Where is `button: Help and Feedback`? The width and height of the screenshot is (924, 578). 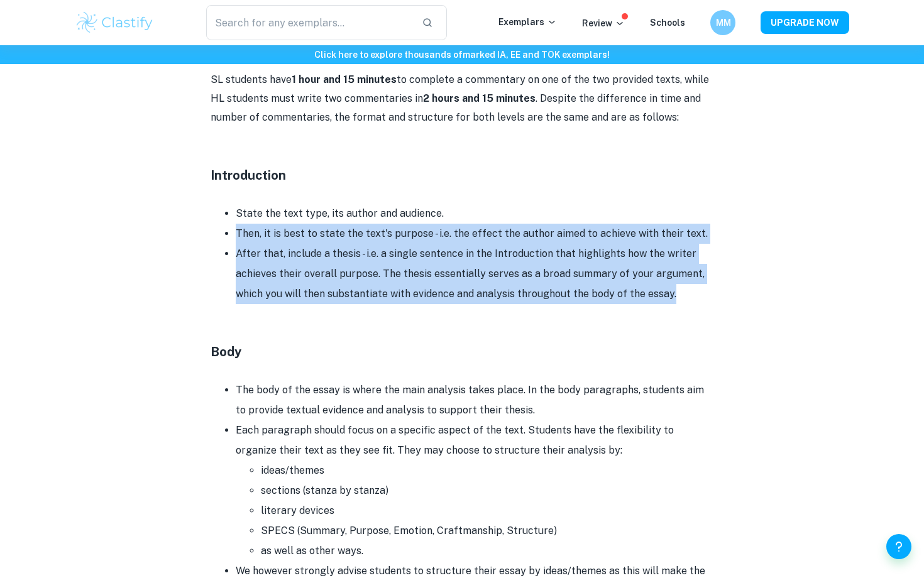
button: Help and Feedback is located at coordinates (899, 547).